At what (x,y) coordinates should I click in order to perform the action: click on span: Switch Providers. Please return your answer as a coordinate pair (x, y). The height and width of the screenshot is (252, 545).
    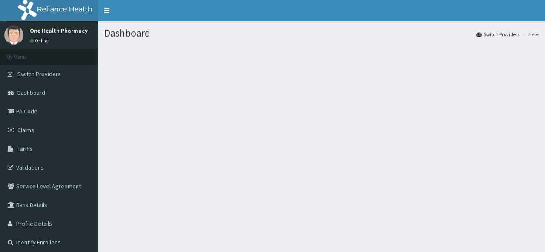
    Looking at the image, I should click on (39, 74).